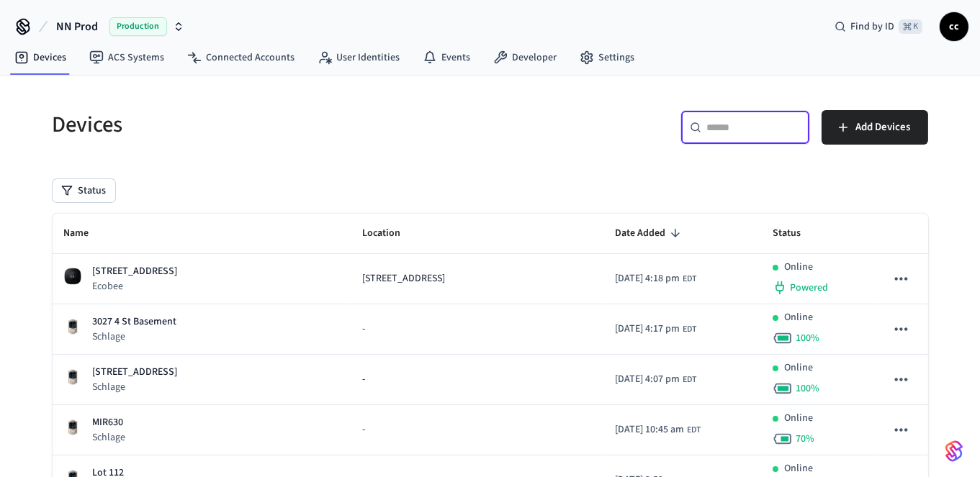 Image resolution: width=980 pixels, height=477 pixels. Describe the element at coordinates (607, 58) in the screenshot. I see `a: Settings` at that location.